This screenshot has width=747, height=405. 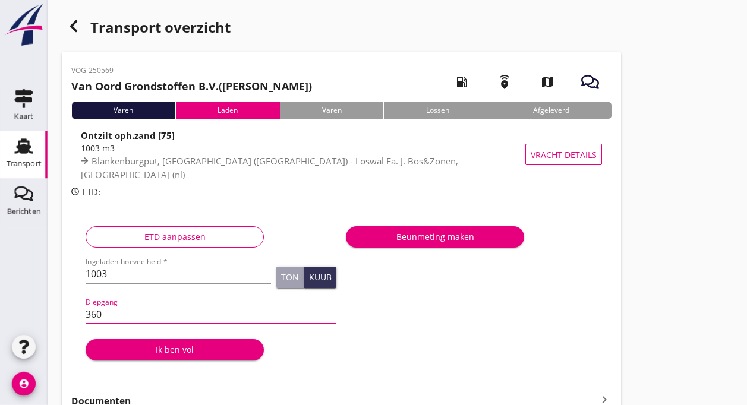 What do you see at coordinates (24, 163) in the screenshot?
I see `div: Transport` at bounding box center [24, 163].